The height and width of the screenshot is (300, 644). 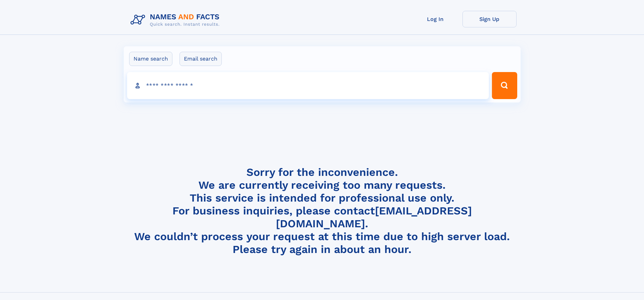 What do you see at coordinates (504, 86) in the screenshot?
I see `button: Search Button` at bounding box center [504, 86].